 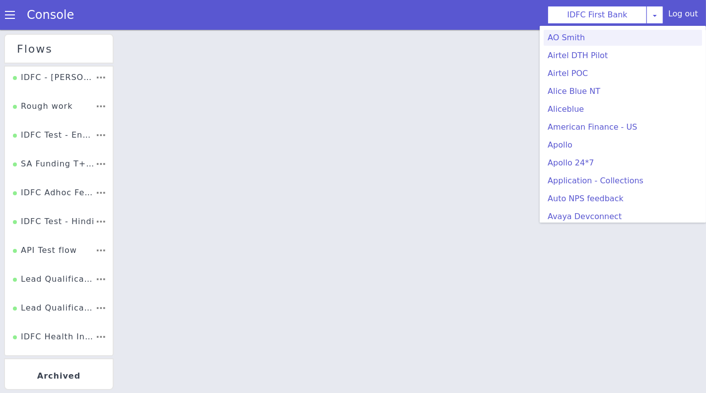 What do you see at coordinates (59, 346) in the screenshot?
I see `div: Archived` at bounding box center [59, 346].